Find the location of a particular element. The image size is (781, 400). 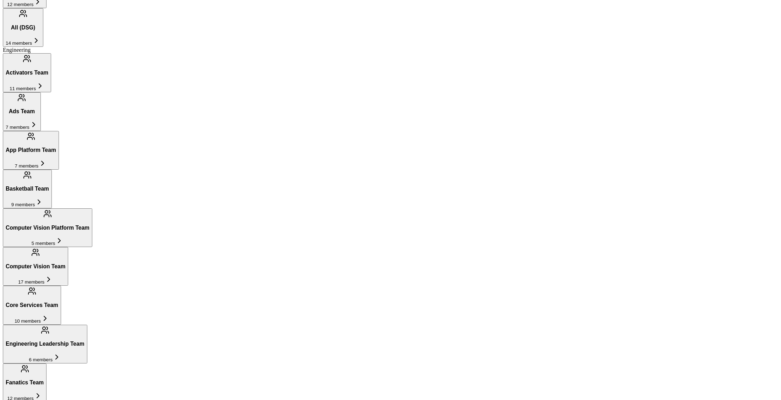

button: Activators Team11 members is located at coordinates (27, 72).